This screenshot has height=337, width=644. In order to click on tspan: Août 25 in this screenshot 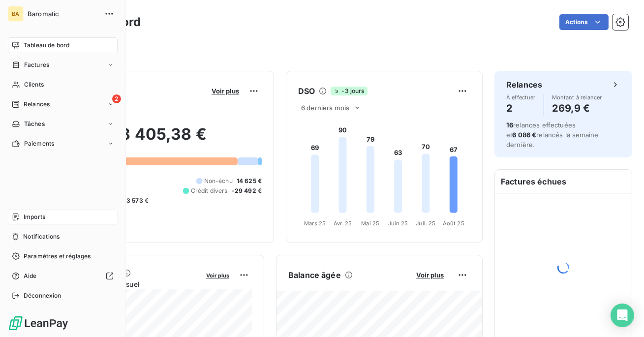, I will do `click(453, 223)`.